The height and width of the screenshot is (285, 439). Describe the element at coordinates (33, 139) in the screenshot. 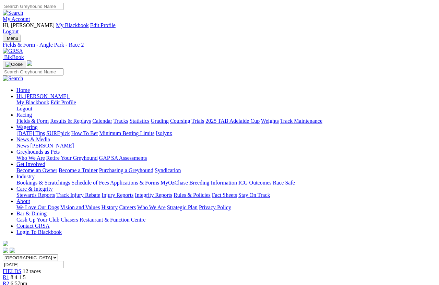

I see `a: News & Media` at that location.